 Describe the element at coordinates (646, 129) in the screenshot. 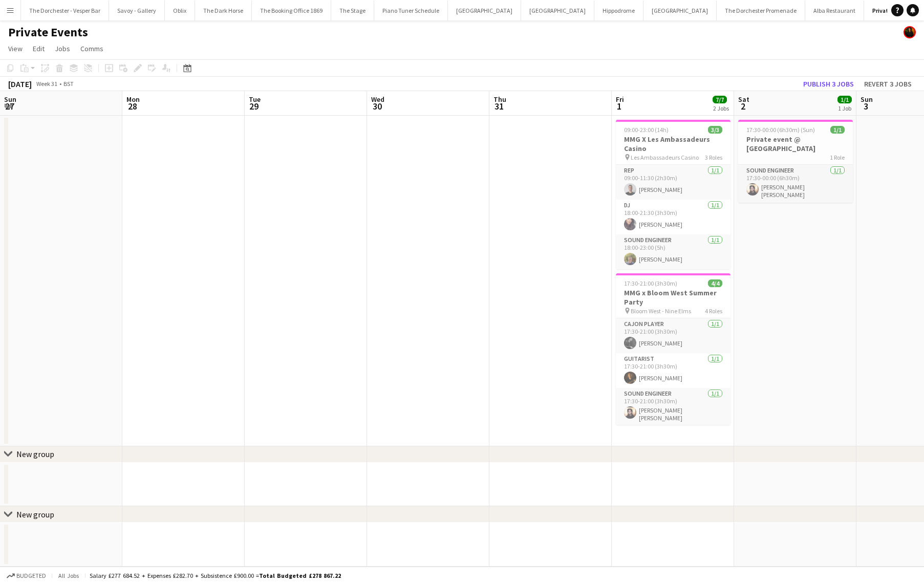

I see `span: 09:00-23:00 (14h)` at that location.